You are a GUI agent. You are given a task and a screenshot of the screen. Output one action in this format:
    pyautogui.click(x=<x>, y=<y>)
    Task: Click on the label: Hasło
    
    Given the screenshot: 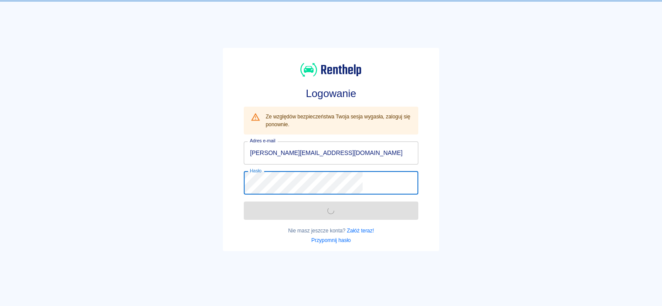 What is the action you would take?
    pyautogui.click(x=255, y=171)
    